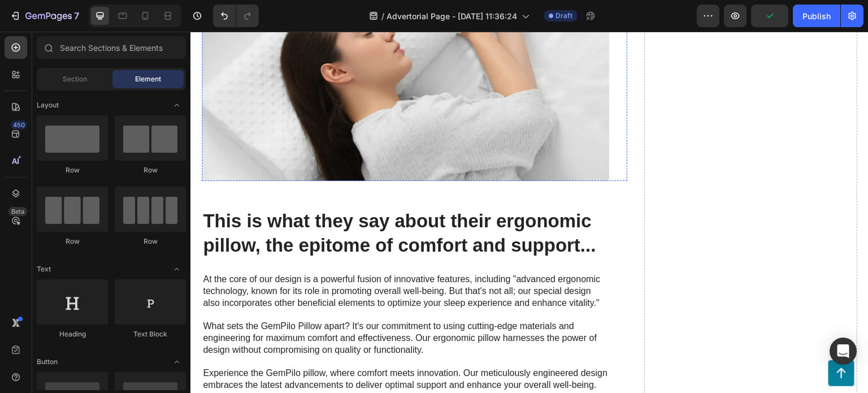 The width and height of the screenshot is (868, 393). Describe the element at coordinates (112, 48) in the screenshot. I see `input: Search Sections & Elements` at that location.